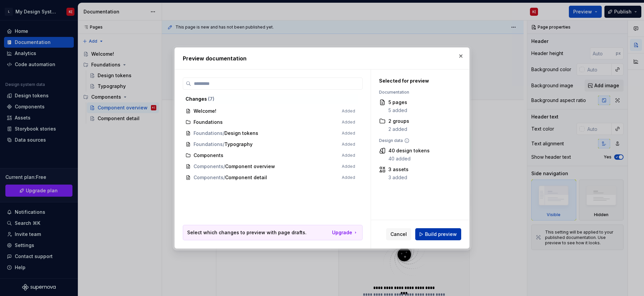  Describe the element at coordinates (345, 232) in the screenshot. I see `button: Upgrade` at that location.